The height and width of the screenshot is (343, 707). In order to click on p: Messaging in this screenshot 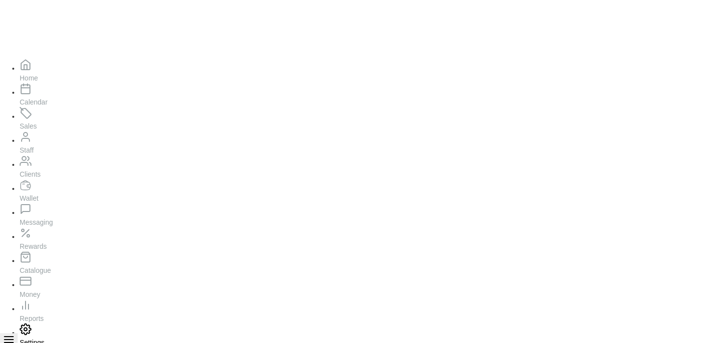, I will do `click(84, 223)`.